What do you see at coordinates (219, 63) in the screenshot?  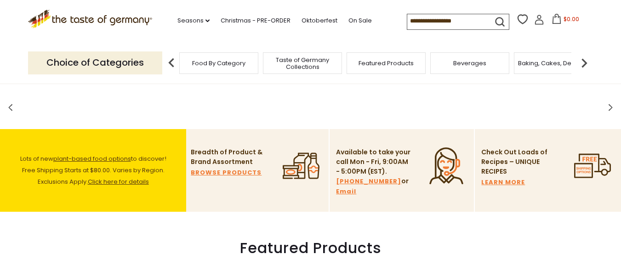 I see `span: Food By Category` at bounding box center [219, 63].